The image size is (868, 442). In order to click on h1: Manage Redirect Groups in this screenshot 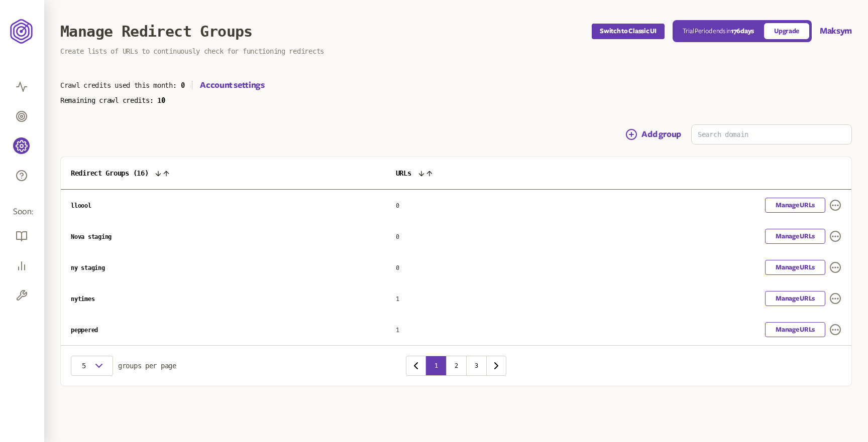, I will do `click(156, 31)`.